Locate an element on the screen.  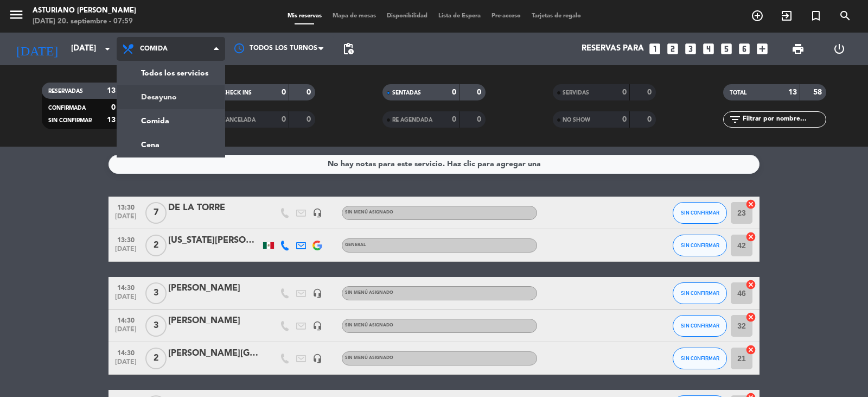
i: looks_two is located at coordinates (672, 49).